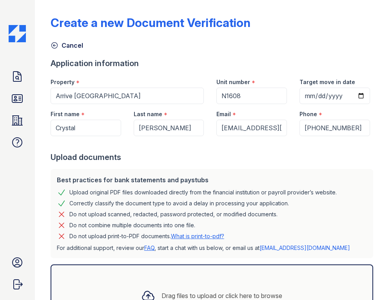  I want to click on label: Last name, so click(148, 114).